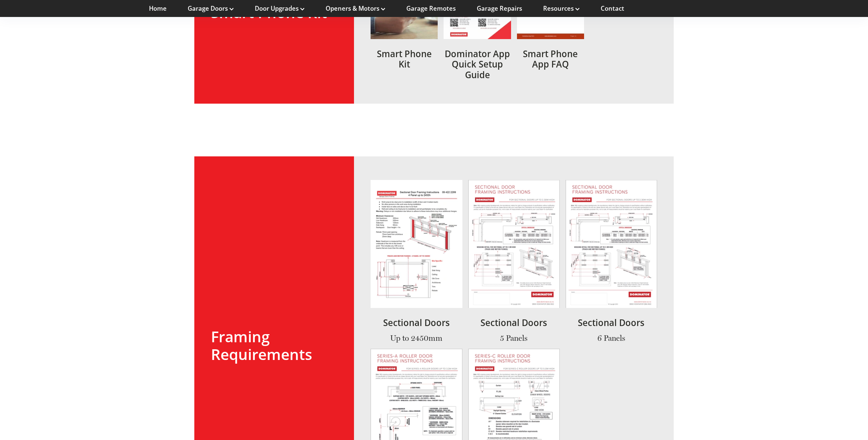  Describe the element at coordinates (355, 9) in the screenshot. I see `a: Openers & Motors` at that location.